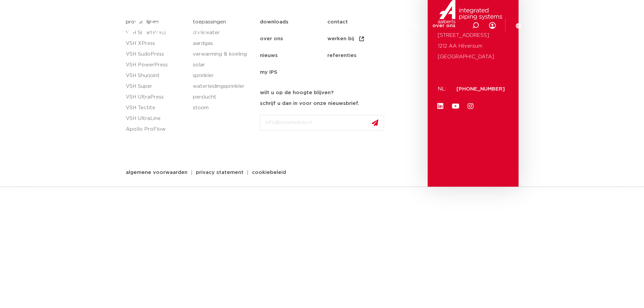  What do you see at coordinates (293, 72) in the screenshot?
I see `a: my IPS` at bounding box center [293, 72].